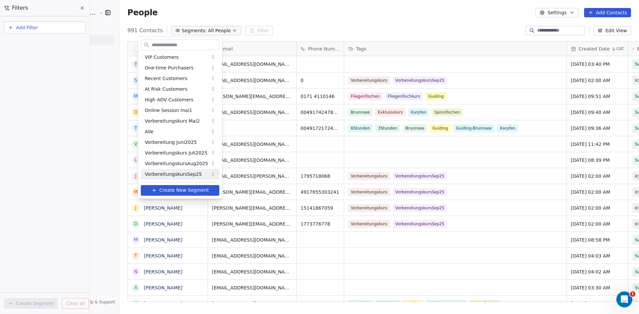 Image resolution: width=639 pixels, height=314 pixels. What do you see at coordinates (180, 191) in the screenshot?
I see `button: Create New Segment` at bounding box center [180, 191].